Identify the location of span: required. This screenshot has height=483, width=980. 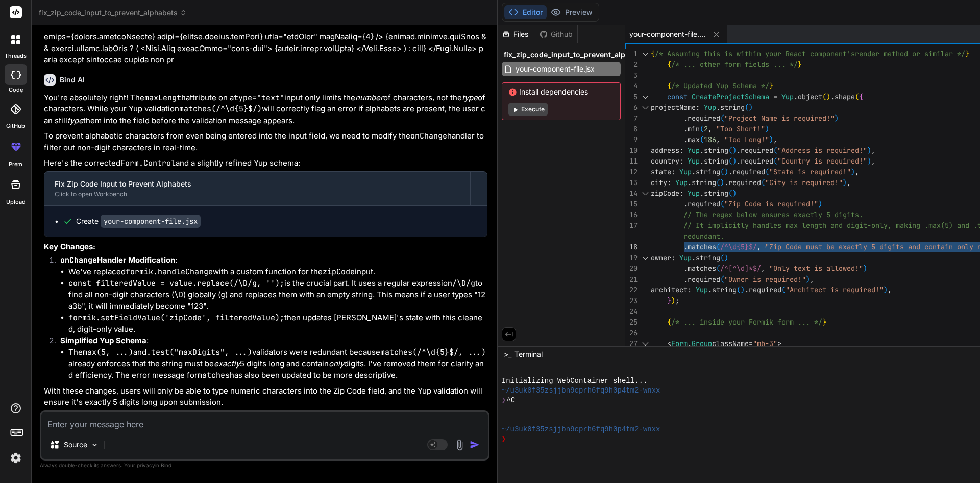
(704, 279).